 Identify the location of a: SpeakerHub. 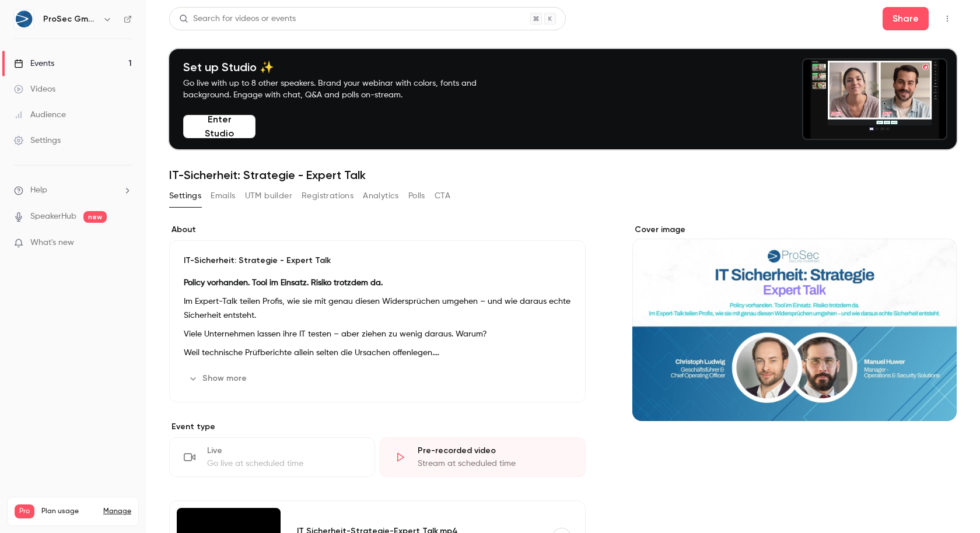
(53, 216).